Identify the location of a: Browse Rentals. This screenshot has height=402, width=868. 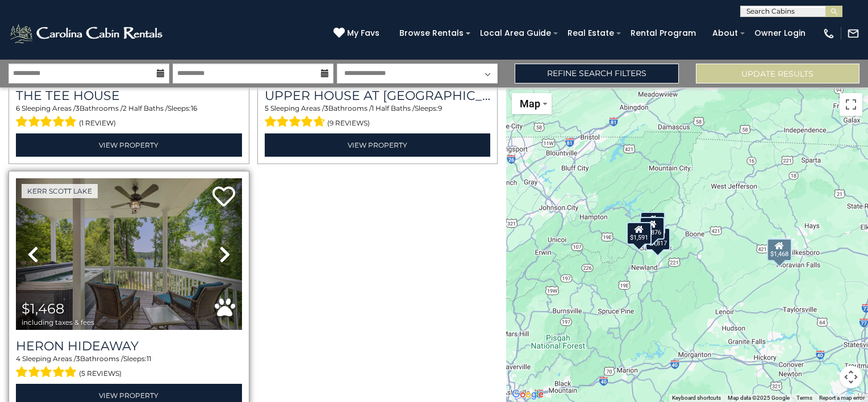
(431, 33).